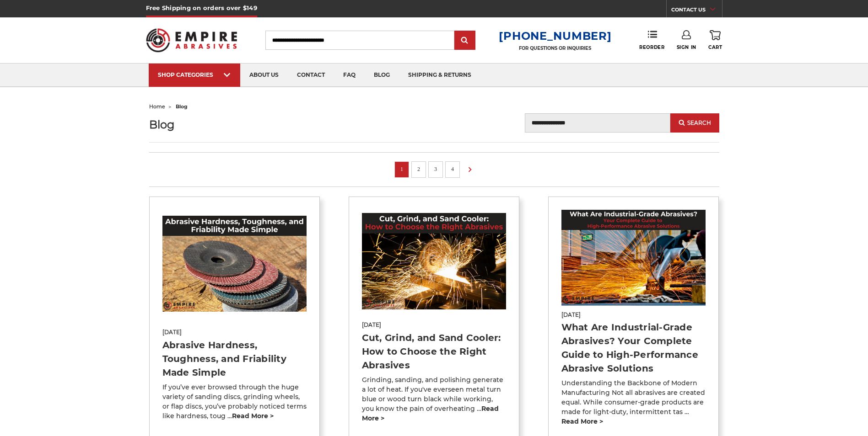 Image resolution: width=868 pixels, height=436 pixels. What do you see at coordinates (419, 169) in the screenshot?
I see `a: 2` at bounding box center [419, 169].